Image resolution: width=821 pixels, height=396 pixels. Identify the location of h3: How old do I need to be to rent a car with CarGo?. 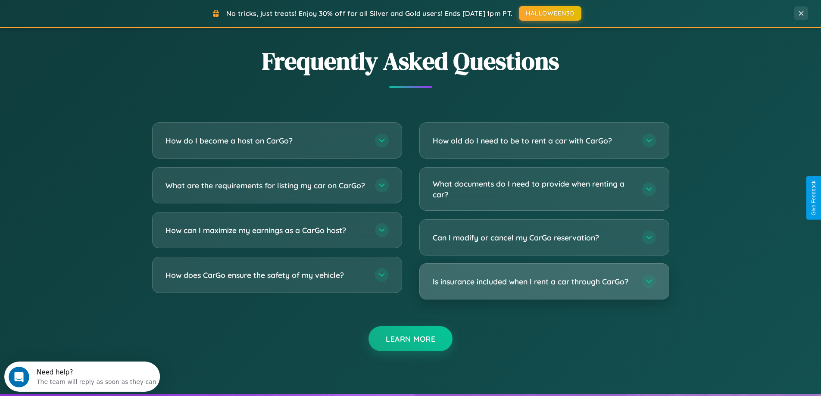
(533, 141).